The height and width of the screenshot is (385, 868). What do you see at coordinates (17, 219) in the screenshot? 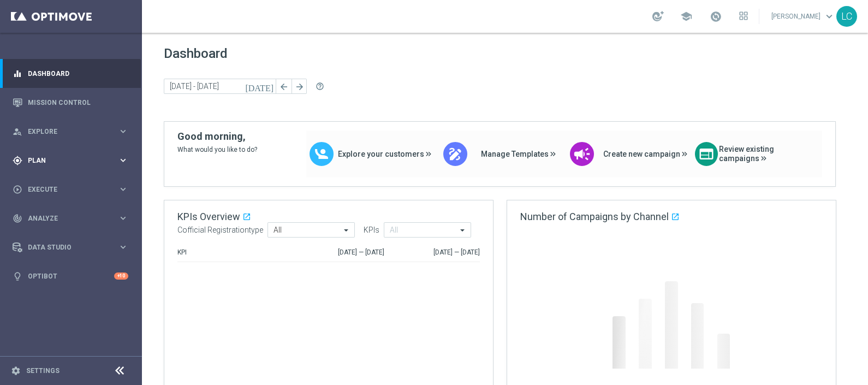
I see `i: track_changes` at bounding box center [17, 219].